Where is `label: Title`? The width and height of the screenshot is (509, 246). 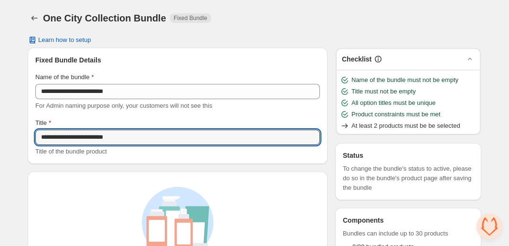 label: Title is located at coordinates (43, 123).